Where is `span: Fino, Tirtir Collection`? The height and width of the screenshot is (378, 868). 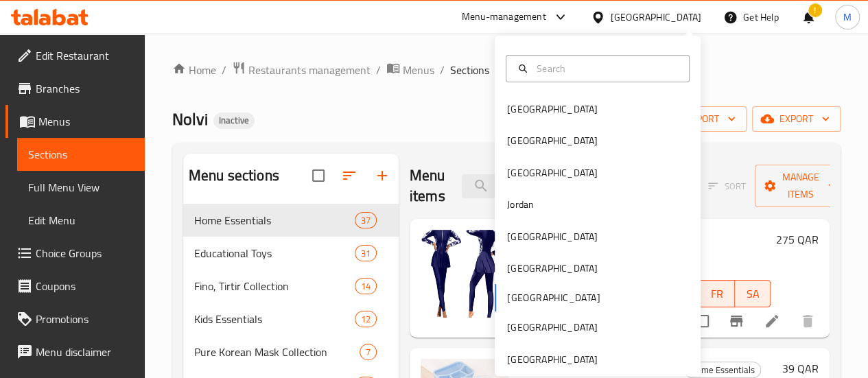 span: Fino, Tirtir Collection is located at coordinates (275, 286).